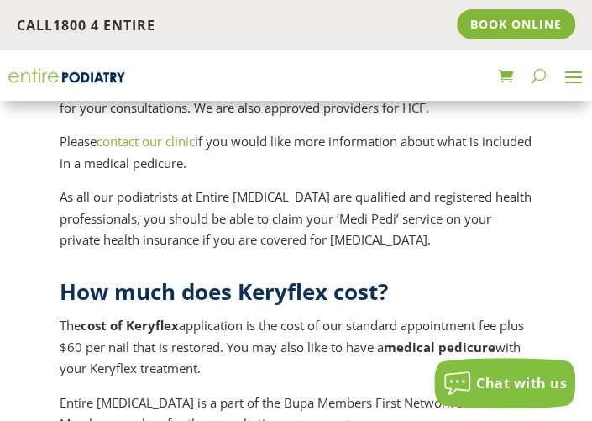 The width and height of the screenshot is (592, 421). Describe the element at coordinates (297, 159) in the screenshot. I see `p: Please if you would like more information about what is included in a medical pedicure.` at that location.